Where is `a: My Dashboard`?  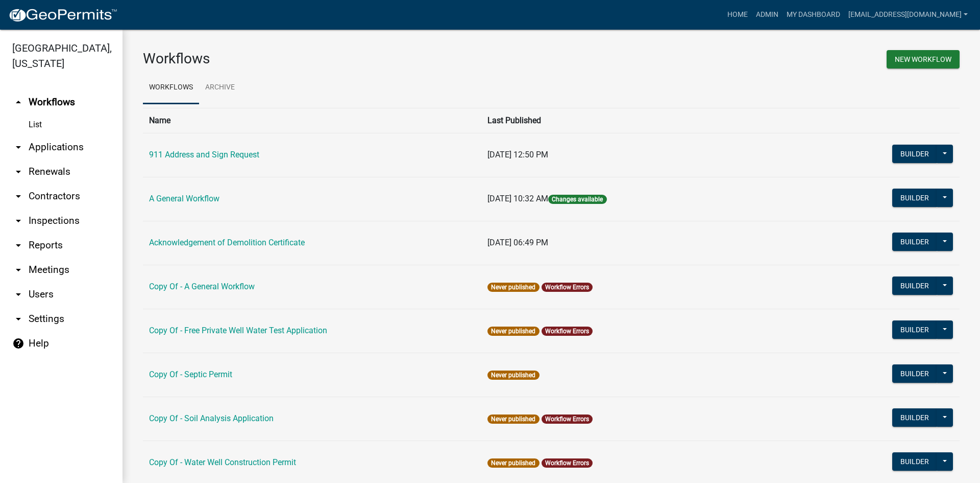
a: My Dashboard is located at coordinates (813, 15).